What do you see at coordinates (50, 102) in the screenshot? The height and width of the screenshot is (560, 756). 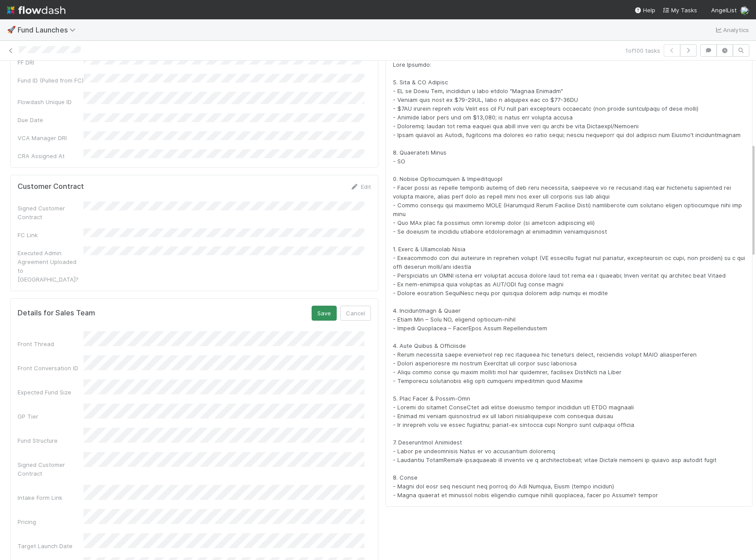 I see `div: Flowdash Unique ID` at bounding box center [50, 102].